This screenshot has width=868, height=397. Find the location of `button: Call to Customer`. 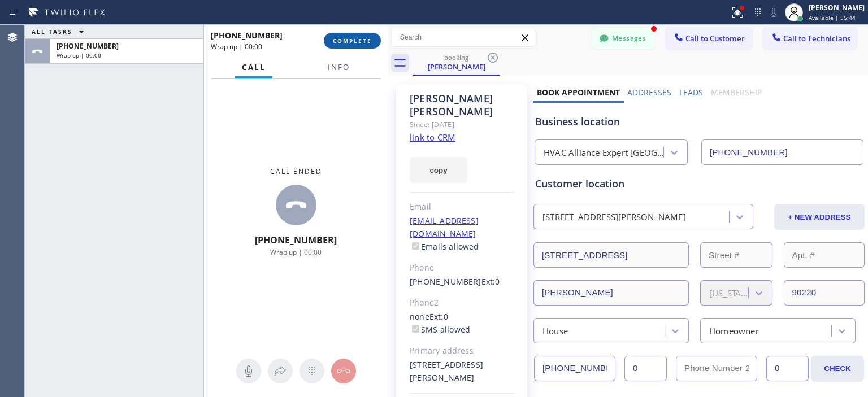

button: Call to Customer is located at coordinates (709, 38).